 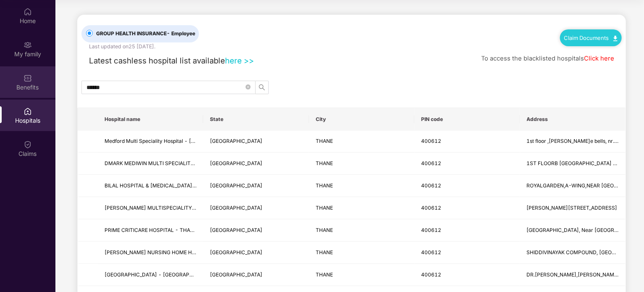 I want to click on th: City, so click(x=361, y=120).